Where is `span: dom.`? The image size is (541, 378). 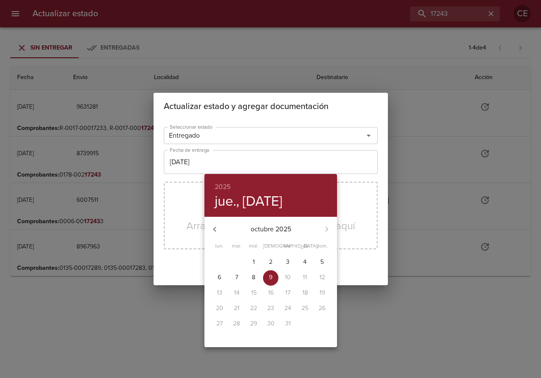
span: dom. is located at coordinates (322, 246).